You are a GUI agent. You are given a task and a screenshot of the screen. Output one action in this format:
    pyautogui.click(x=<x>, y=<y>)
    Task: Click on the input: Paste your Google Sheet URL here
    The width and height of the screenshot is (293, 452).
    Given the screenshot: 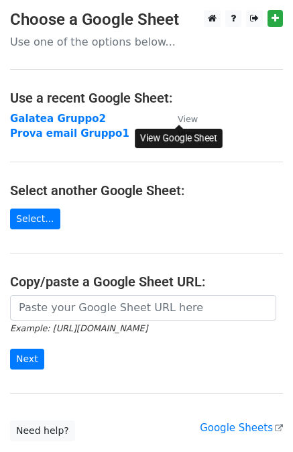 What is the action you would take?
    pyautogui.click(x=143, y=308)
    